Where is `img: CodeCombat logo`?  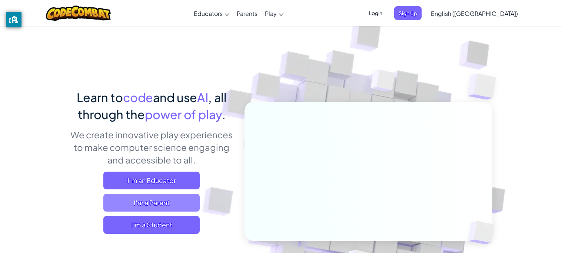
img: CodeCombat logo is located at coordinates (78, 13).